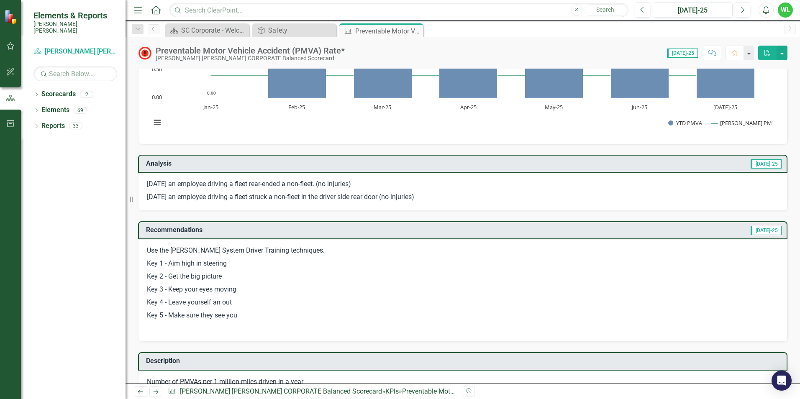 The width and height of the screenshot is (800, 399). Describe the element at coordinates (685, 123) in the screenshot. I see `button: Show YTD PMVA` at that location.